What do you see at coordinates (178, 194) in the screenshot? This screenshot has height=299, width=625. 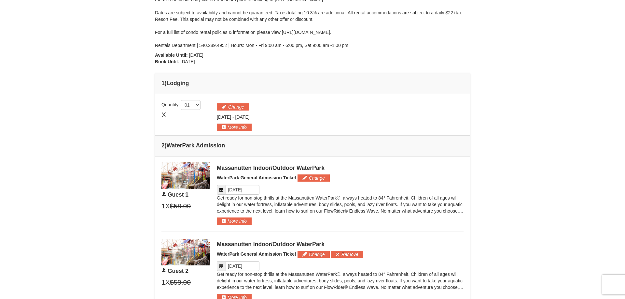 I see `span: Guest 1` at bounding box center [178, 194].